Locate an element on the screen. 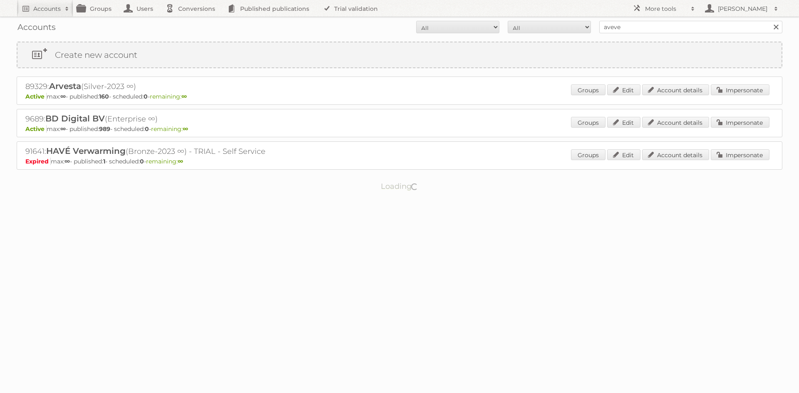 This screenshot has width=799, height=393. span: Arvesta is located at coordinates (65, 86).